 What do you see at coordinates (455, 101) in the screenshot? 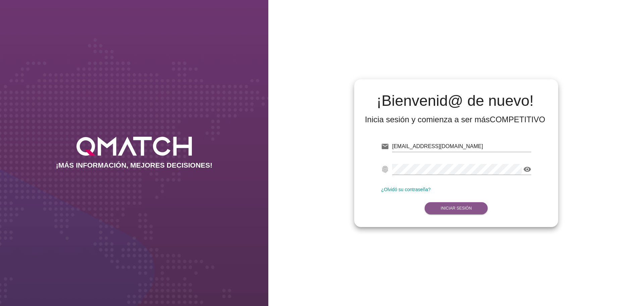
I see `h2: ¡Bienvenid@ de nuevo!` at bounding box center [455, 101].